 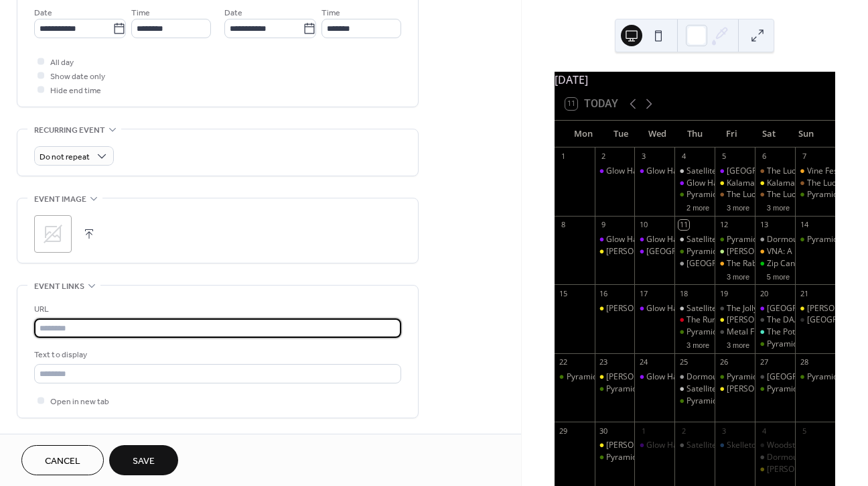 I want to click on div: Vine Fest, so click(x=824, y=171).